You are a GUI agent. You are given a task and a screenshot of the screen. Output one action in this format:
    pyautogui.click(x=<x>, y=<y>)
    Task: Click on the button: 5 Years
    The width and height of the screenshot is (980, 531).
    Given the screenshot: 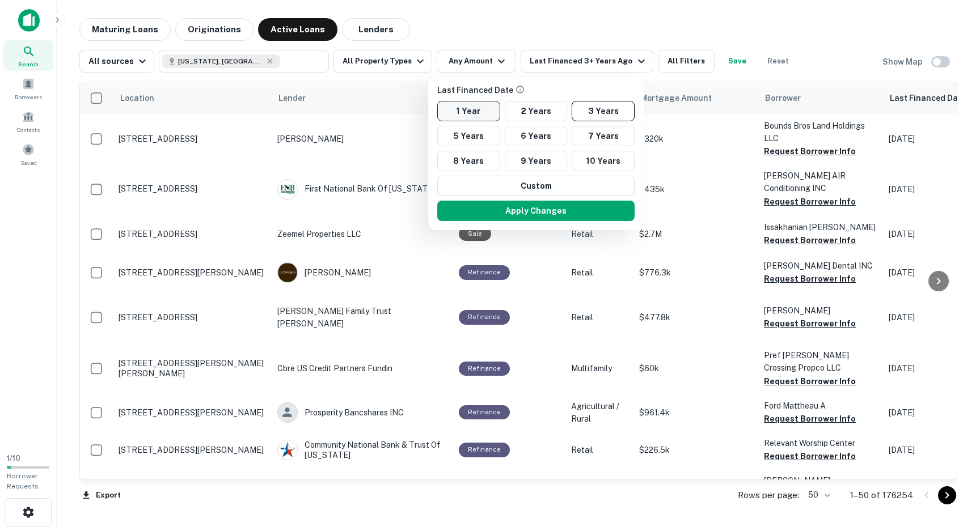 What is the action you would take?
    pyautogui.click(x=468, y=136)
    